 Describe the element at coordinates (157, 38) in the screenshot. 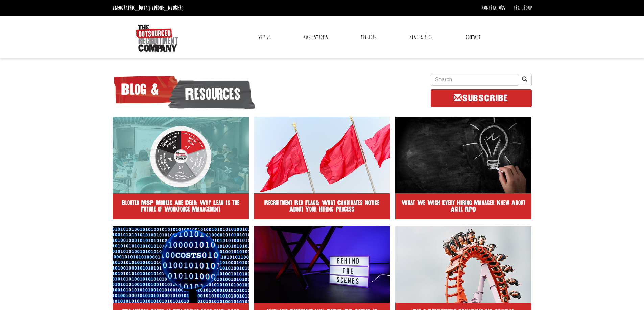

I see `img: The Outsourced Recruitment Company` at that location.